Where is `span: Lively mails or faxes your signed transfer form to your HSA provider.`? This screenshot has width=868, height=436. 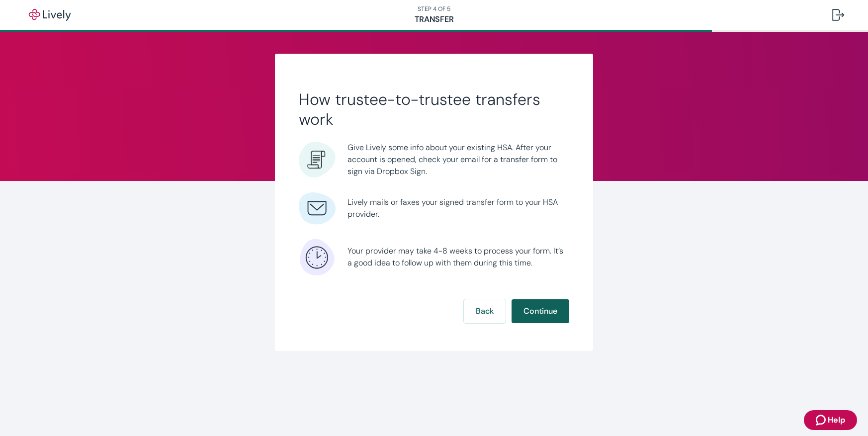
span: Lively mails or faxes your signed transfer form to your HSA provider. is located at coordinates (458, 208).